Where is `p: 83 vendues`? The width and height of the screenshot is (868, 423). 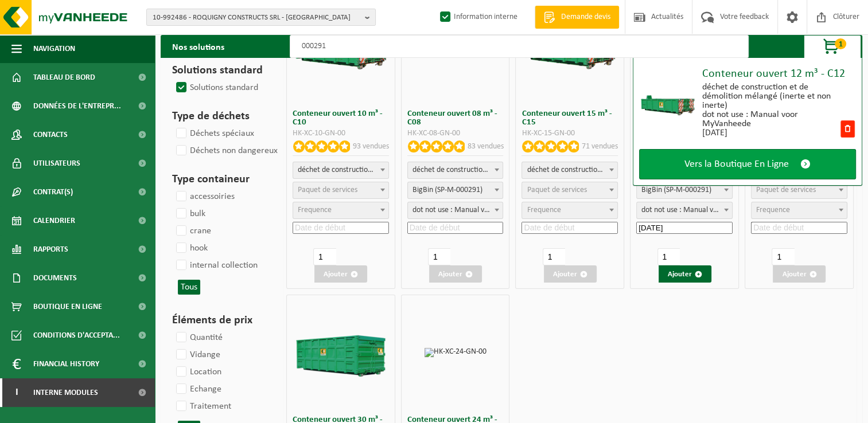 p: 83 vendues is located at coordinates (485, 146).